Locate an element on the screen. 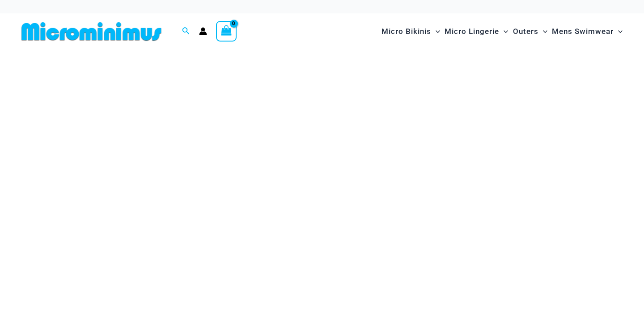 The image size is (644, 321). a: Micro BikinisMenu ToggleMenu Toggle is located at coordinates (411, 31).